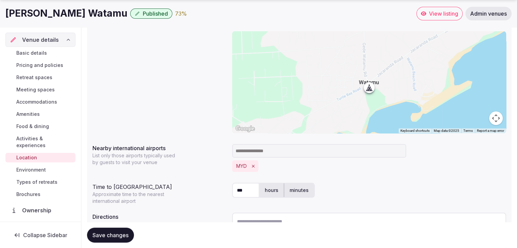 The height and width of the screenshot is (248, 517). Describe the element at coordinates (496, 118) in the screenshot. I see `button: Map camera controls` at that location.